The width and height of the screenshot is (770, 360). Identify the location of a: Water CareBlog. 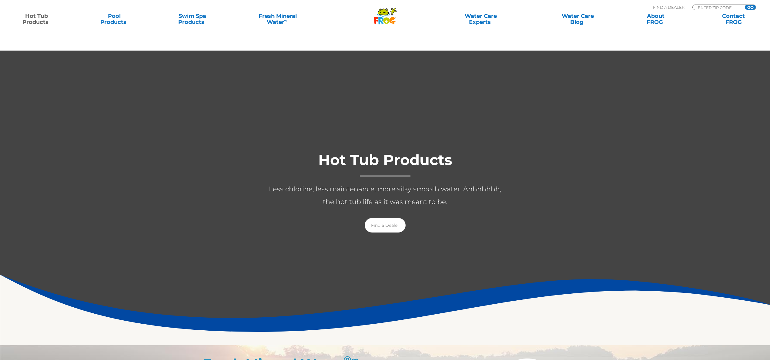
(578, 19).